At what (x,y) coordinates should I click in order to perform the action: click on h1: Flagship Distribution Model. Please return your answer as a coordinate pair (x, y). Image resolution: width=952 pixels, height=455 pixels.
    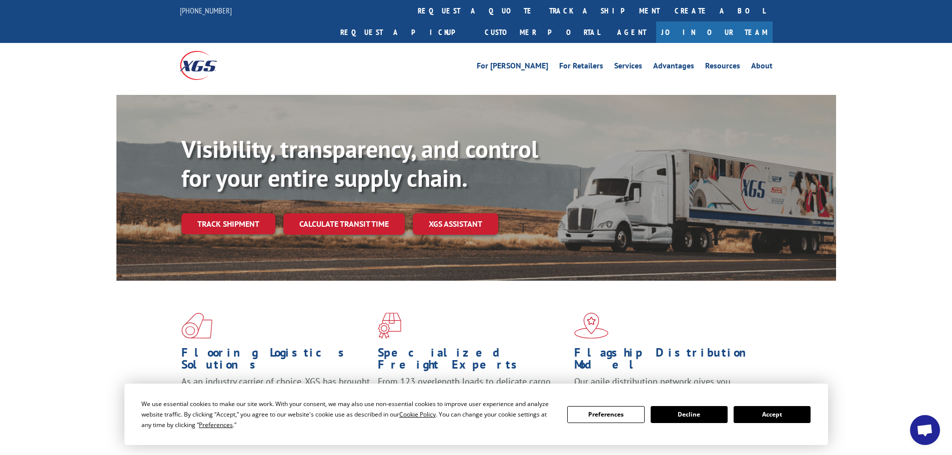
    Looking at the image, I should click on (669, 361).